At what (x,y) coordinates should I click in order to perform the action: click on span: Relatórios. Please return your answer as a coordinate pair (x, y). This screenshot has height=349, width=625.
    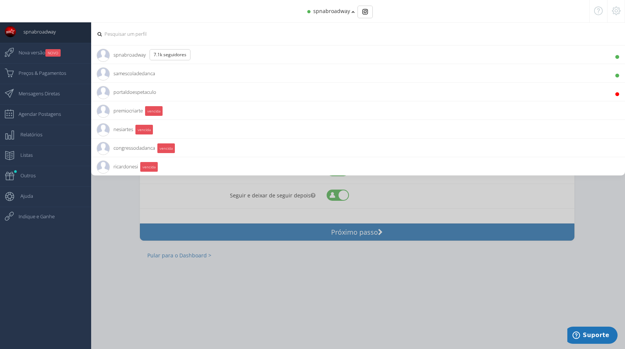
    Looking at the image, I should click on (28, 134).